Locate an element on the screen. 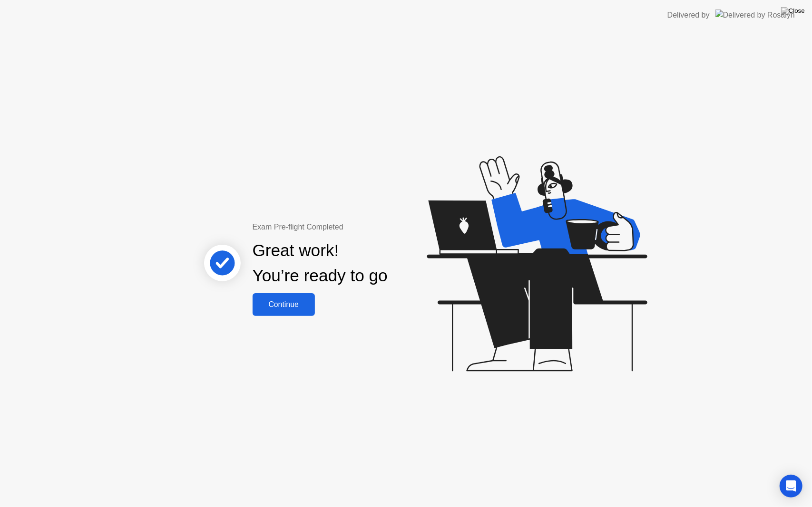 Image resolution: width=812 pixels, height=507 pixels. div: Exam Pre-flight Completed is located at coordinates (350, 227).